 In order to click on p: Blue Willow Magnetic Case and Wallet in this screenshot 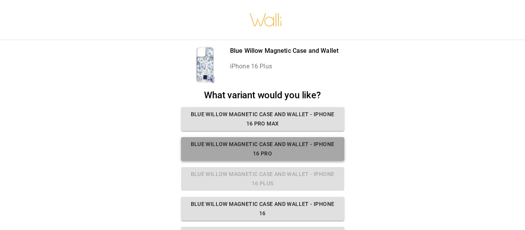, I will do `click(284, 51)`.